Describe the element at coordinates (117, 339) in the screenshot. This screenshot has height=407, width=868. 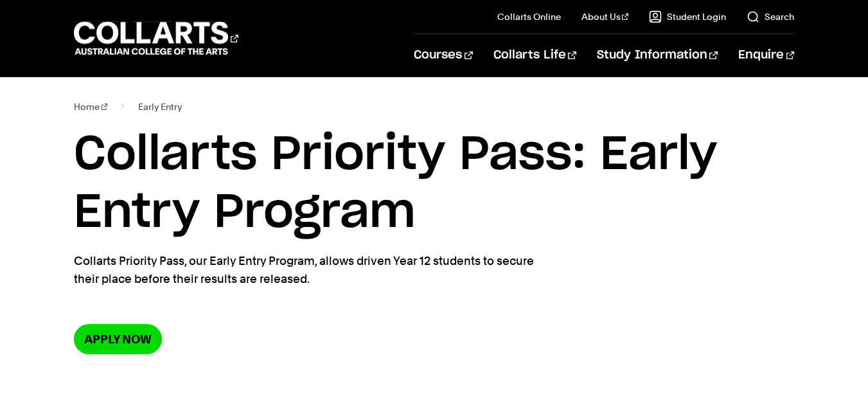
I see `a: Apply now` at that location.